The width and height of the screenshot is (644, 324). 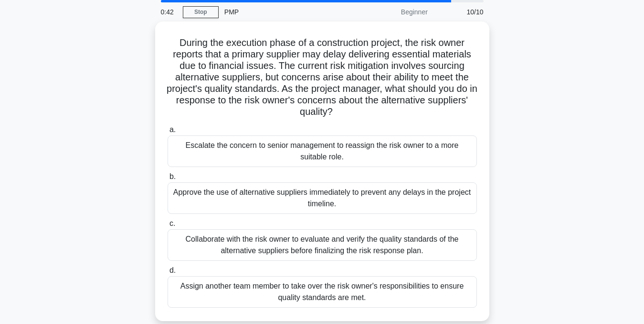 What do you see at coordinates (322, 291) in the screenshot?
I see `div: Assign another team member to take over the risk owner's responsibilities to ensure quality stand...` at bounding box center [322, 291].